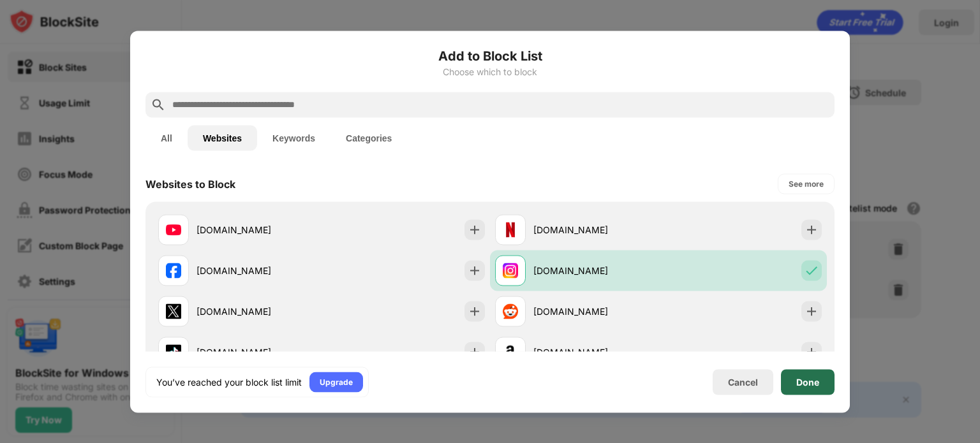 The width and height of the screenshot is (980, 443). What do you see at coordinates (166, 138) in the screenshot?
I see `button: All` at bounding box center [166, 138].